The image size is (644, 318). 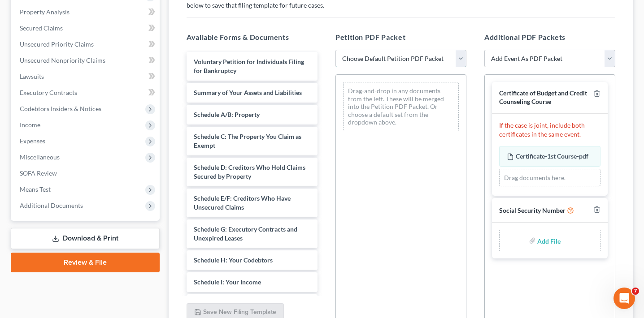 I want to click on span: Certificate of Budget and Credit Counseling Course, so click(x=543, y=98).